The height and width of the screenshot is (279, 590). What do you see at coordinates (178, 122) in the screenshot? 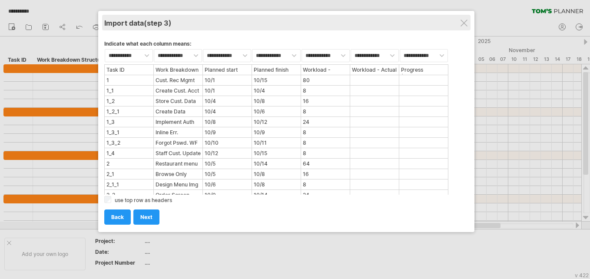
I see `div: Implement Auth` at bounding box center [178, 122].